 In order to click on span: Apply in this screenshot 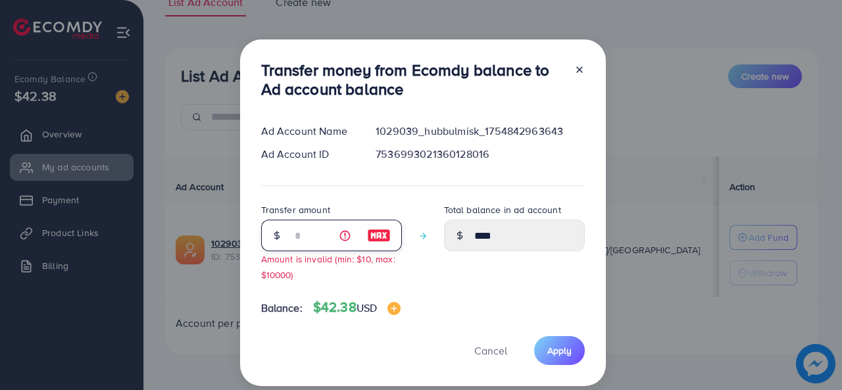, I will do `click(559, 351)`.